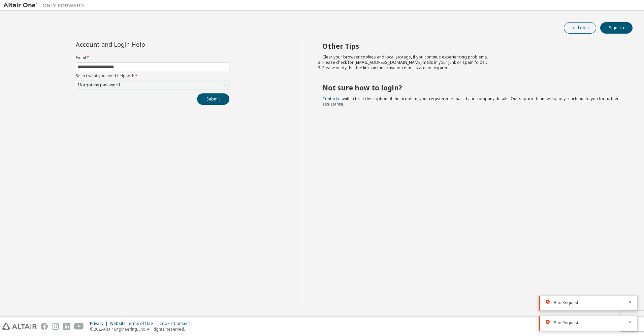 The image size is (644, 336). What do you see at coordinates (134, 324) in the screenshot?
I see `div: Website Terms of Use` at bounding box center [134, 324].